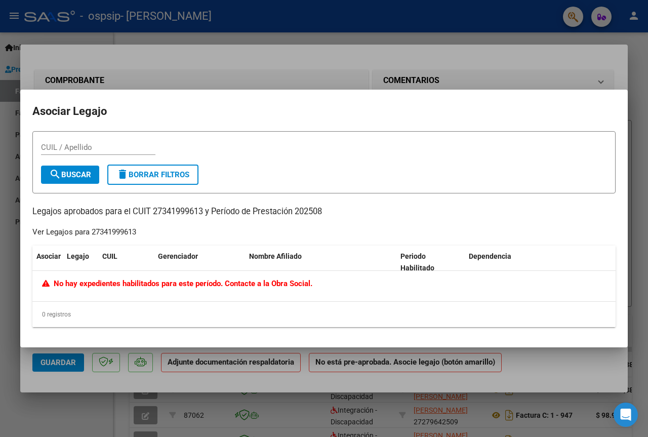  I want to click on datatable-header-cell: Periodo Habilitado, so click(431, 262).